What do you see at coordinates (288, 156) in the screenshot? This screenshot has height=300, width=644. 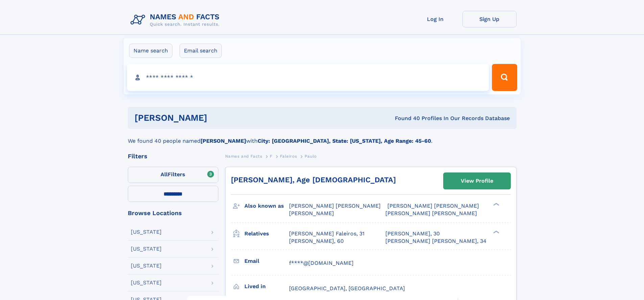 I see `span: Faleiros` at bounding box center [288, 156].